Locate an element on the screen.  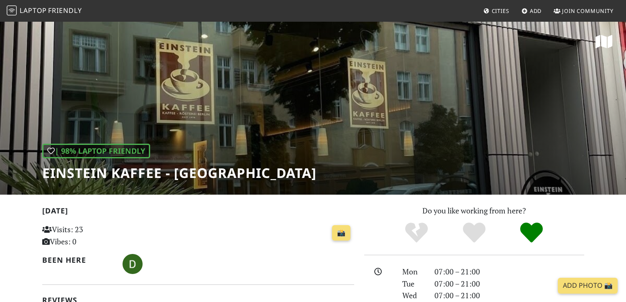
img: 6703-derjocker1245.jpg is located at coordinates (133, 264).